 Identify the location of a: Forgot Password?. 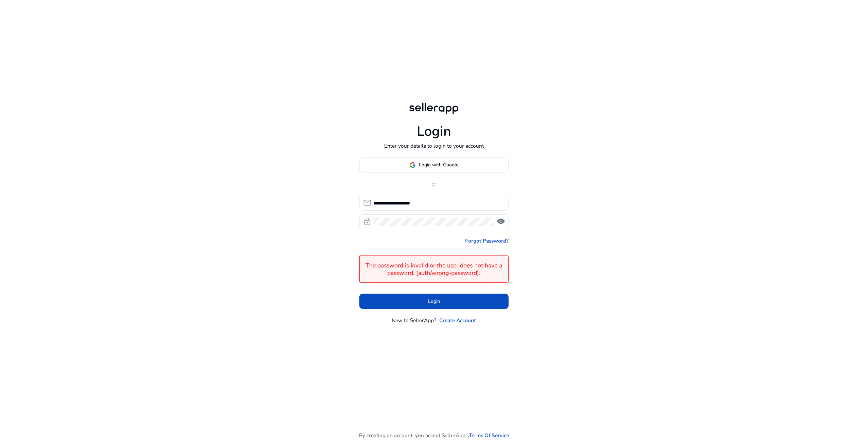
(487, 241).